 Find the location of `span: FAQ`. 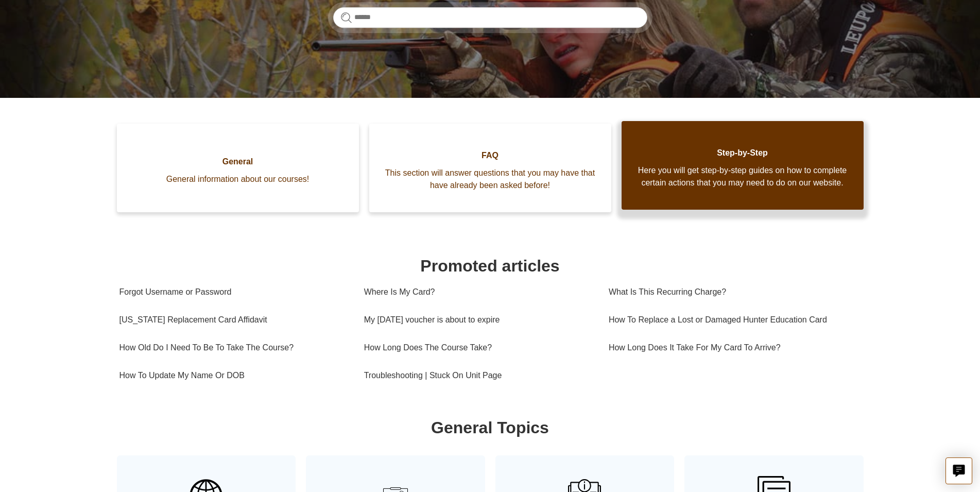

span: FAQ is located at coordinates (491, 156).